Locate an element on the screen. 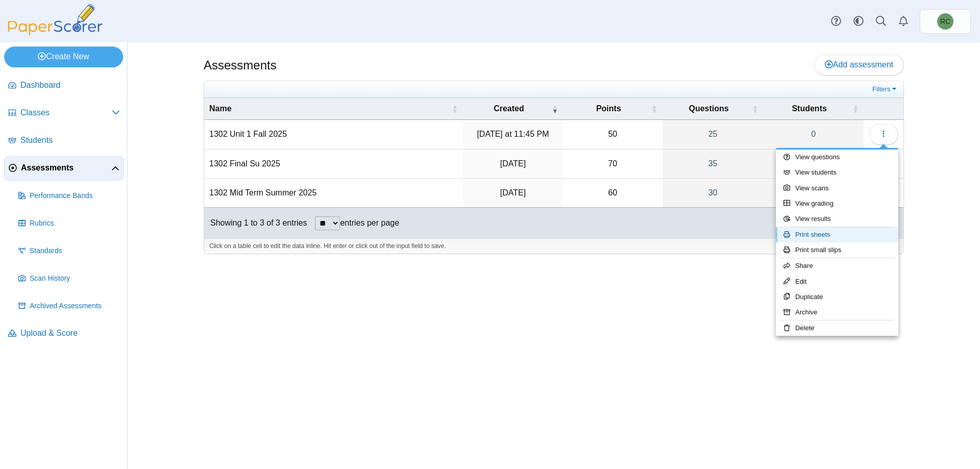 This screenshot has width=980, height=469. img: PaperScorer is located at coordinates (55, 20).